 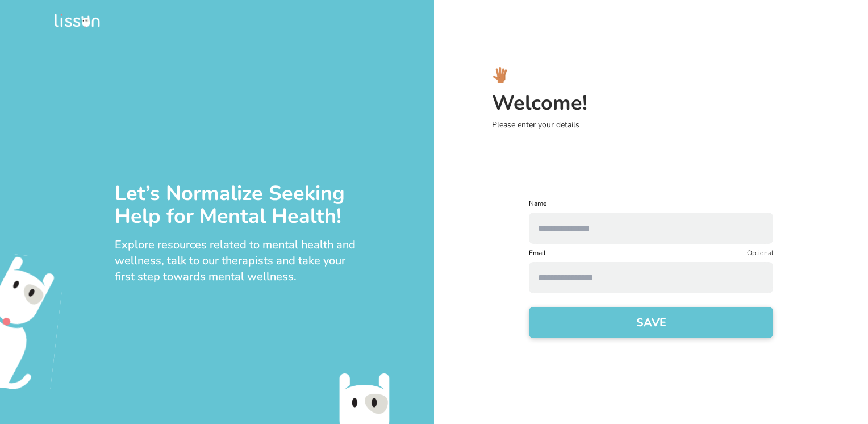 What do you see at coordinates (760, 253) in the screenshot?
I see `p: Optional` at bounding box center [760, 253].